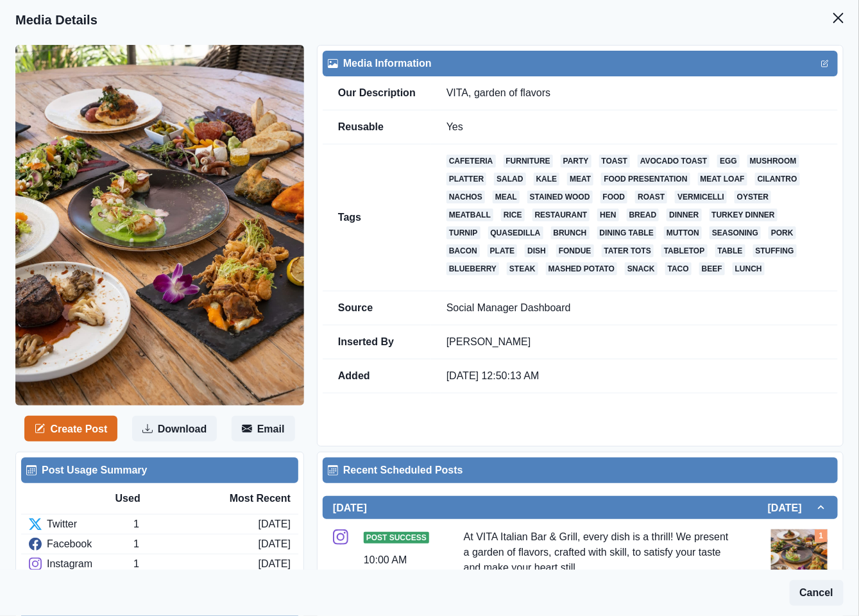 The width and height of the screenshot is (859, 616). I want to click on a: turkey dinner, so click(744, 215).